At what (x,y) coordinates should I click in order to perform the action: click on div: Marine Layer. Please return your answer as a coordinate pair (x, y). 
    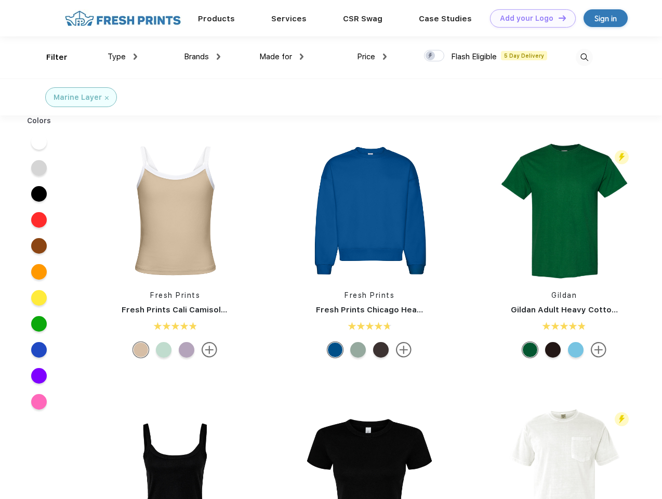
    Looking at the image, I should click on (77, 97).